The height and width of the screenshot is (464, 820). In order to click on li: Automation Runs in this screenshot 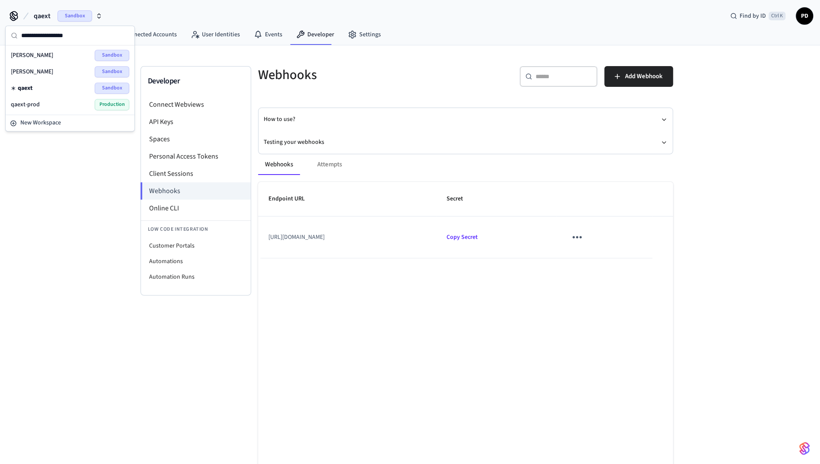, I will do `click(196, 277)`.